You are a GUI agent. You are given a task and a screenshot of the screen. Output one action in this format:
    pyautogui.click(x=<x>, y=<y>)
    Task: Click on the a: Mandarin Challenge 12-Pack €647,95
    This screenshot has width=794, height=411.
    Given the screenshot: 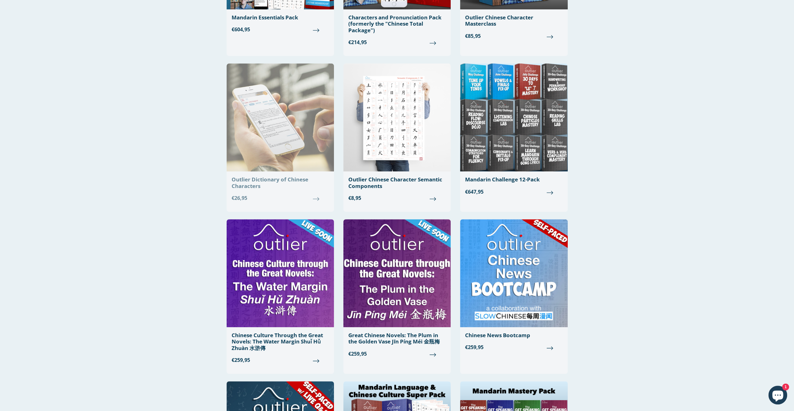 What is the action you would take?
    pyautogui.click(x=514, y=132)
    